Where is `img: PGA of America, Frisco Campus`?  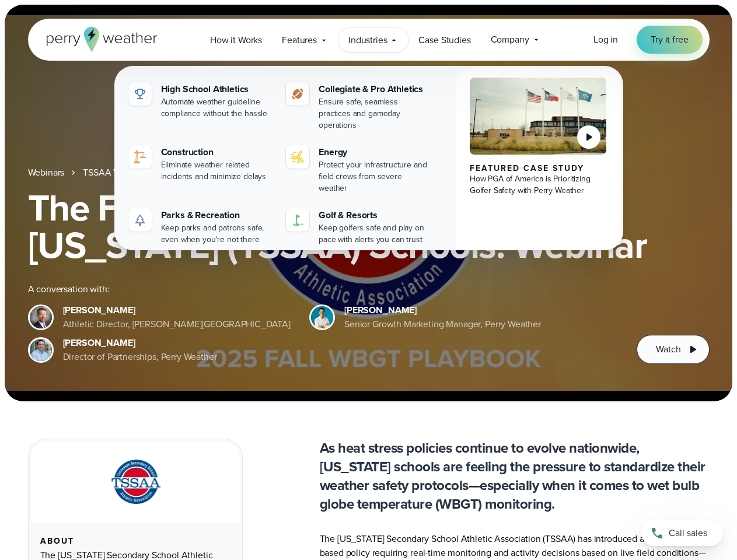
img: PGA of America, Frisco Campus is located at coordinates (538, 116).